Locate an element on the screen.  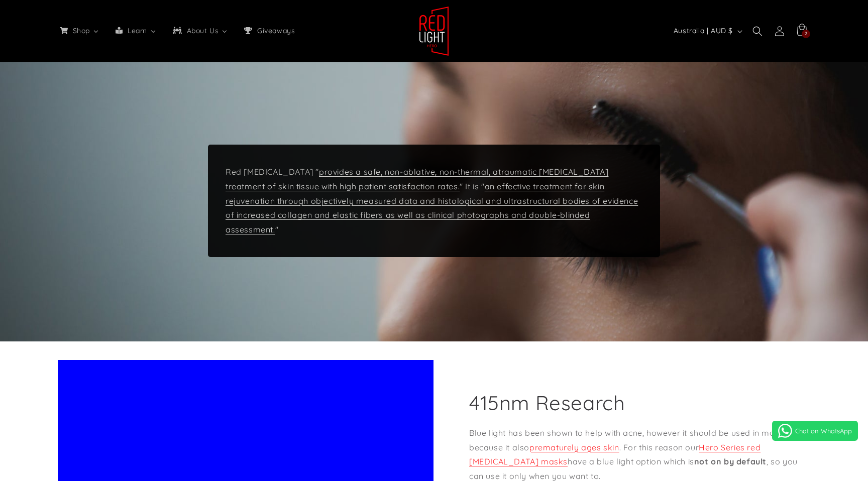
a: an effective treatment for skin rejuvenation through objectively measured data and histological a... is located at coordinates (432, 208).